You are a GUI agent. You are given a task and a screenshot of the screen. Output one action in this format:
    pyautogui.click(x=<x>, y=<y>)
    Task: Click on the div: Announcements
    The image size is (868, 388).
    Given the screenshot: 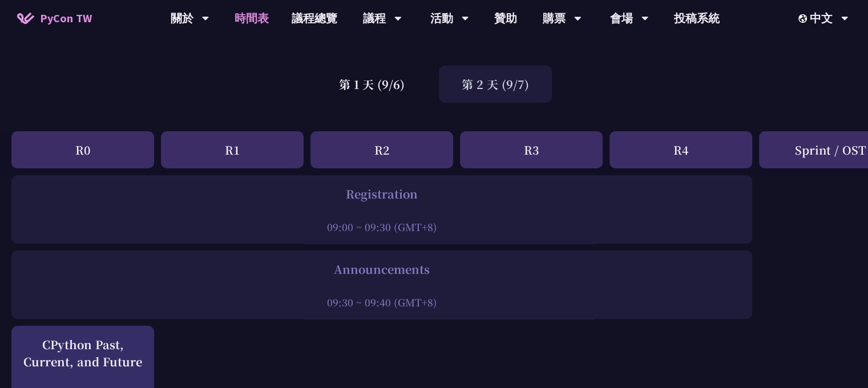 What is the action you would take?
    pyautogui.click(x=382, y=269)
    